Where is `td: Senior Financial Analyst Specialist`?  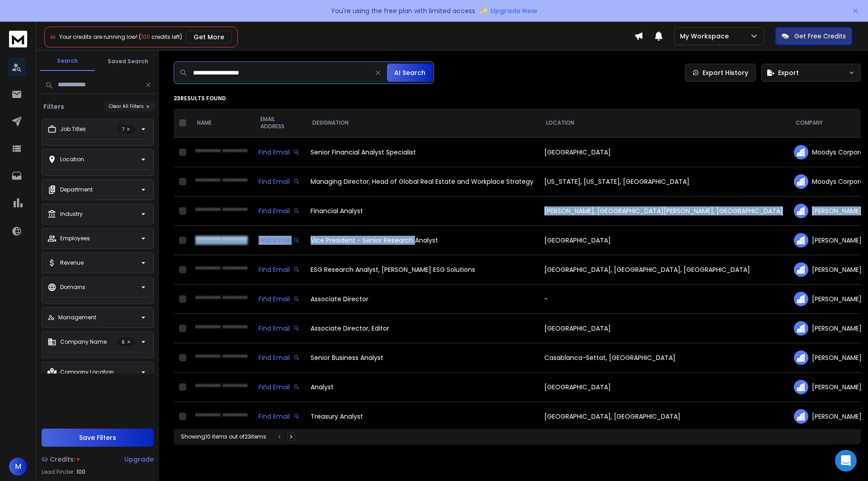 td: Senior Financial Analyst Specialist is located at coordinates (422, 153).